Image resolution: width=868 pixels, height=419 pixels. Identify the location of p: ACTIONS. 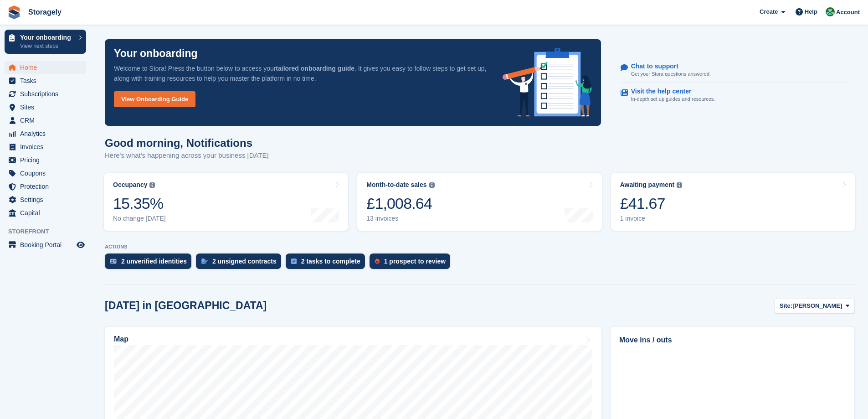
(479, 247).